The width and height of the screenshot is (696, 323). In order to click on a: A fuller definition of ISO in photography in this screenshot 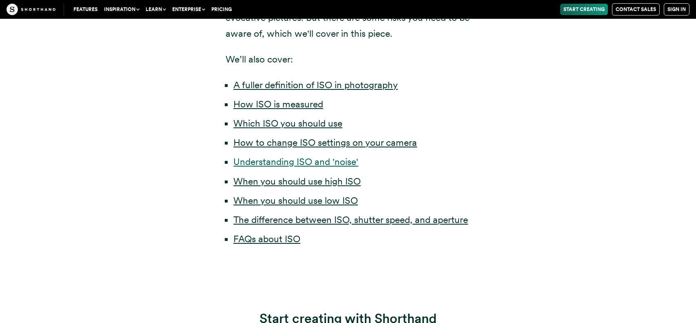, I will do `click(315, 85)`.